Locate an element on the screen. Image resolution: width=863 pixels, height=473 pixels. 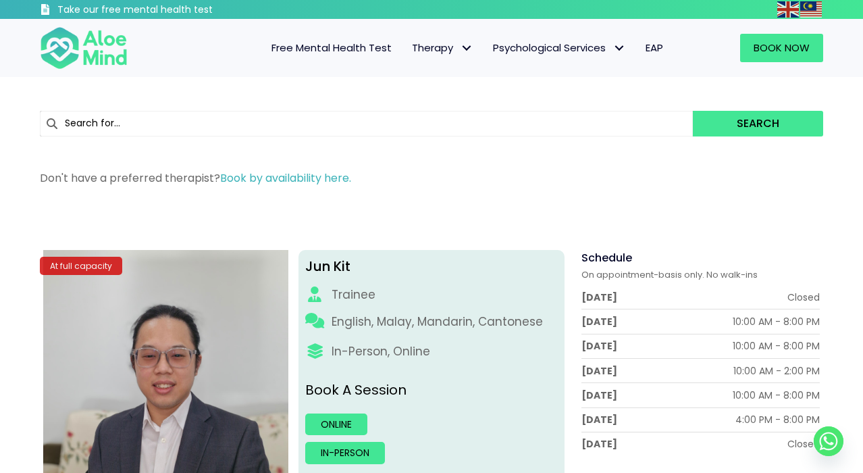
div: 10:00 AM - 2:00 PM is located at coordinates (777, 371).